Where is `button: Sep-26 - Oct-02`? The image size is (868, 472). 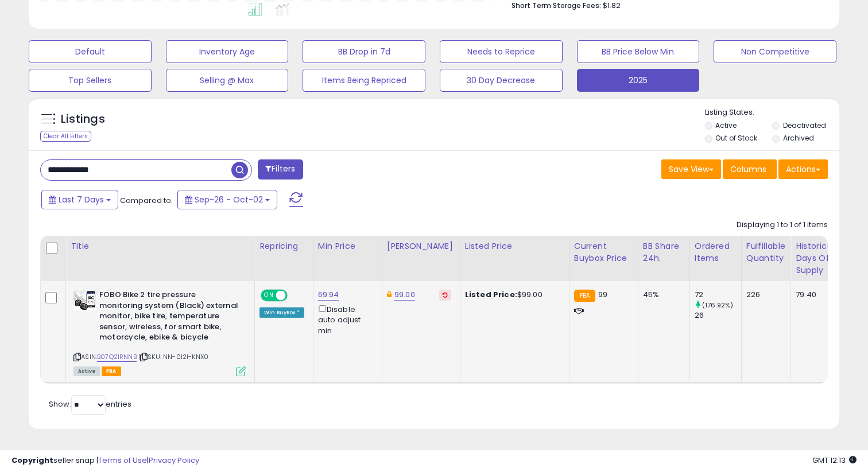
button: Sep-26 - Oct-02 is located at coordinates (227, 199).